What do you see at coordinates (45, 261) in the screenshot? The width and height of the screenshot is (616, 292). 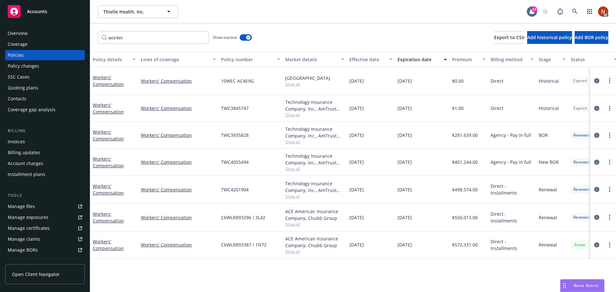 I see `a: Summary of insurance` at bounding box center [45, 261].